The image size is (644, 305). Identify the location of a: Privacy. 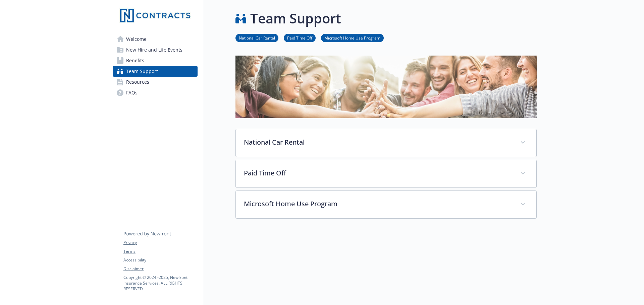
(160, 243).